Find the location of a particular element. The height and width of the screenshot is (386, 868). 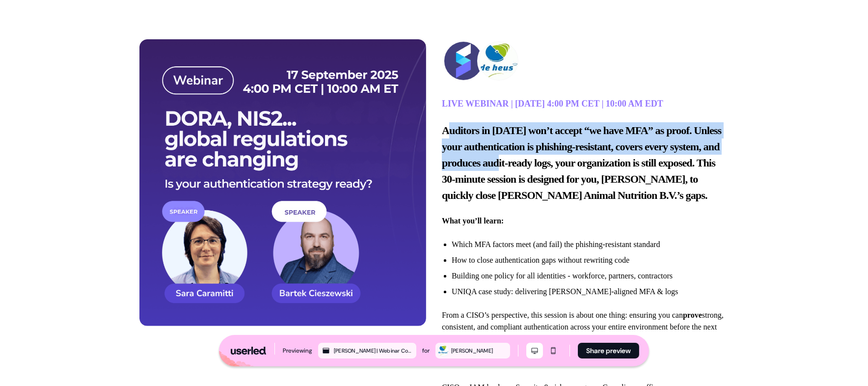

strong: What you’ll learn: is located at coordinates (473, 220).